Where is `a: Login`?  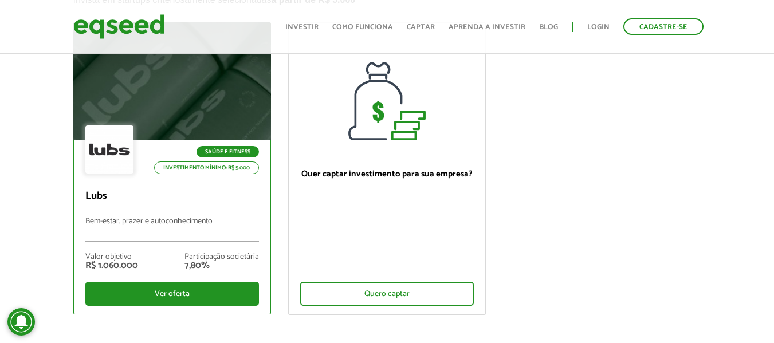
a: Login is located at coordinates (598, 27).